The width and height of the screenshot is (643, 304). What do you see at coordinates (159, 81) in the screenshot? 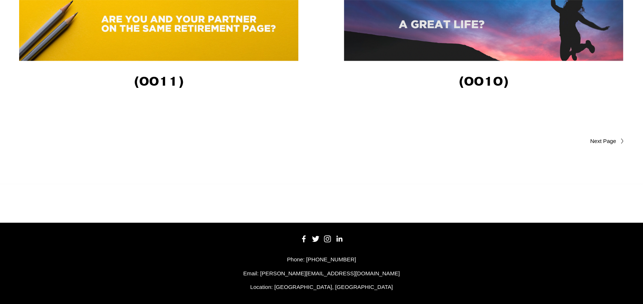
I see `strong: (0011)` at bounding box center [159, 81].